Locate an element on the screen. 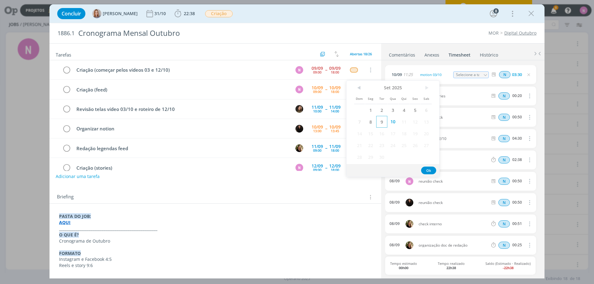 This screenshot has width=594, height=284. img: arrow-down-up.svg is located at coordinates (337, 54).